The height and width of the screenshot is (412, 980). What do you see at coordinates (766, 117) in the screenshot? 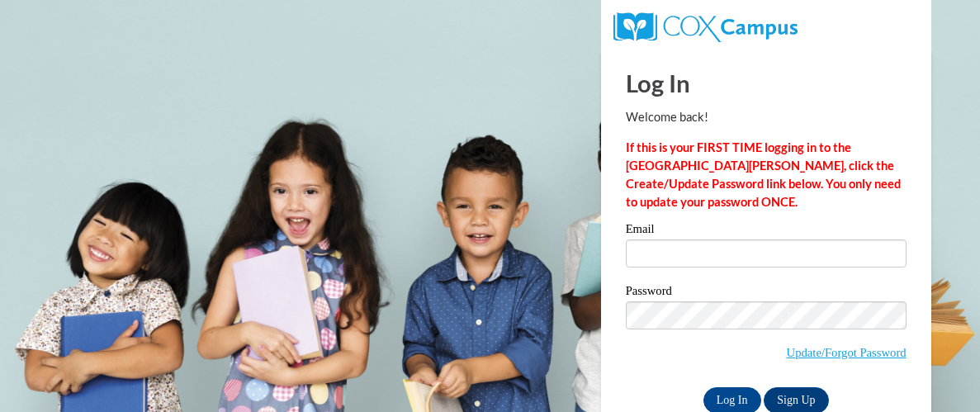
I see `p: Welcome back!` at bounding box center [766, 117].